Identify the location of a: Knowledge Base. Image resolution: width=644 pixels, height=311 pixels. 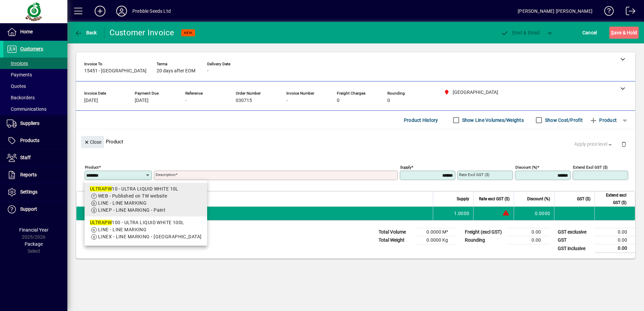
(606, 12).